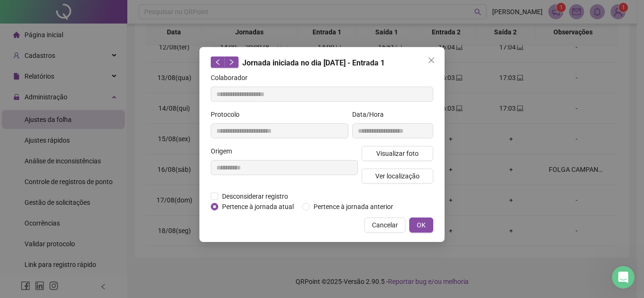 The height and width of the screenshot is (298, 644). What do you see at coordinates (398, 176) in the screenshot?
I see `span: Ver localização` at bounding box center [398, 176].